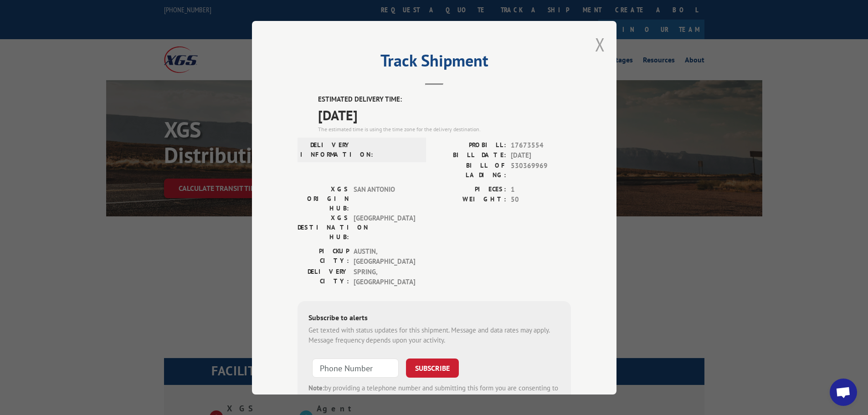 The width and height of the screenshot is (868, 415). I want to click on label: PICKUP CITY:, so click(323, 256).